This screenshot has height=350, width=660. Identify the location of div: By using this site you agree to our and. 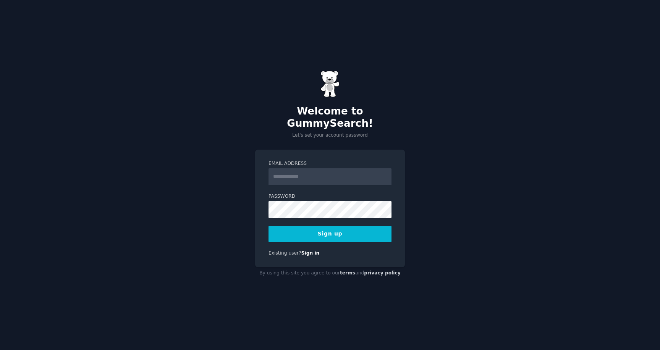
(330, 273).